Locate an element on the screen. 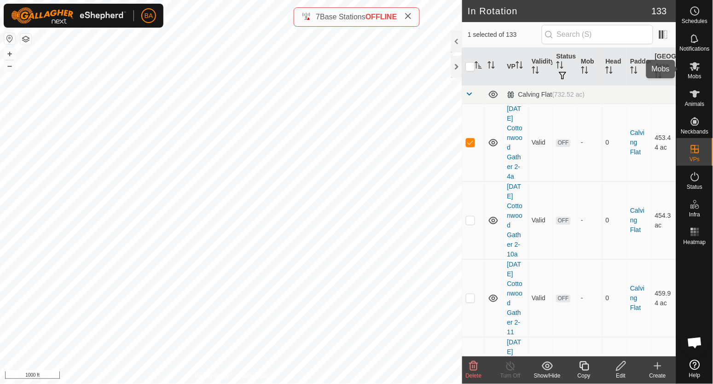 This screenshot has width=713, height=384. span: 1 selected of 133 is located at coordinates (505, 35).